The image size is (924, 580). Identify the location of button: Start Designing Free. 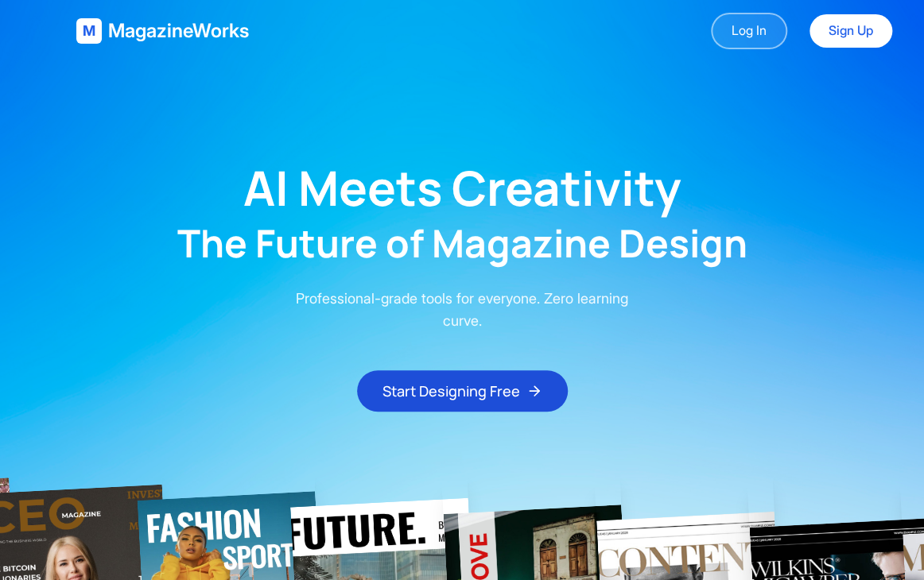
(462, 391).